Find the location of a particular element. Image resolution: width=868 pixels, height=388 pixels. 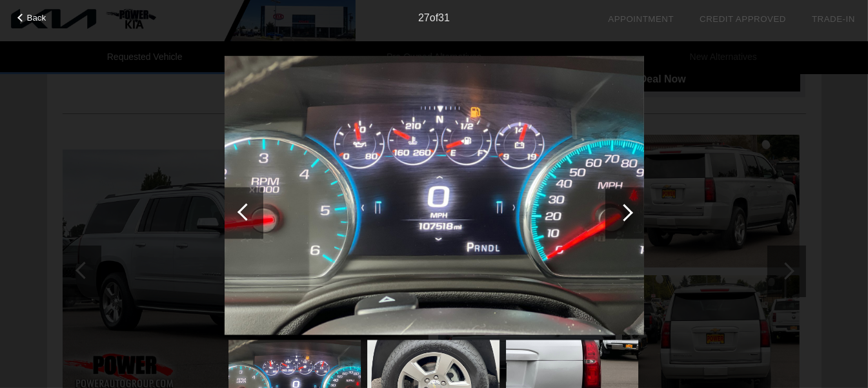

span: 27 is located at coordinates (423, 18).